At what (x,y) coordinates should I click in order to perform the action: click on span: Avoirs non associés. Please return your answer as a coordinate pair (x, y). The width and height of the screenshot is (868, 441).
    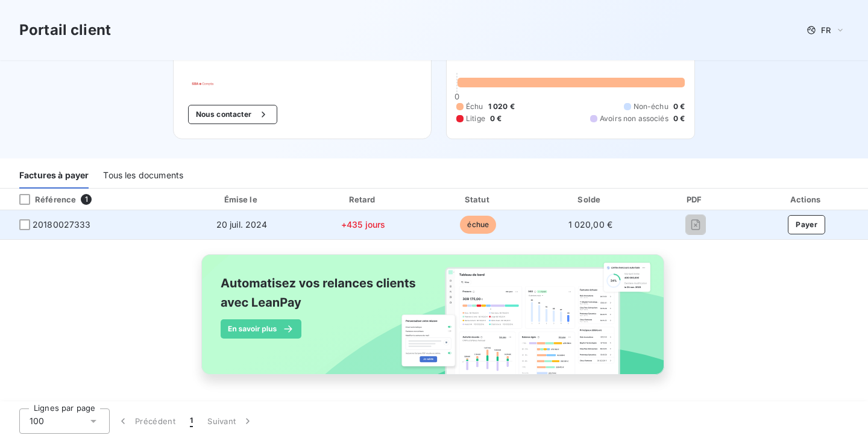
    Looking at the image, I should click on (634, 119).